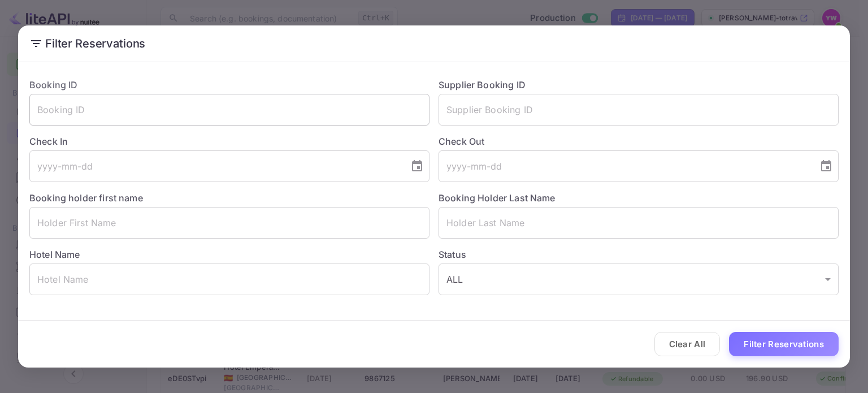 This screenshot has width=868, height=393. Describe the element at coordinates (229, 110) in the screenshot. I see `input: Booking ID` at that location.